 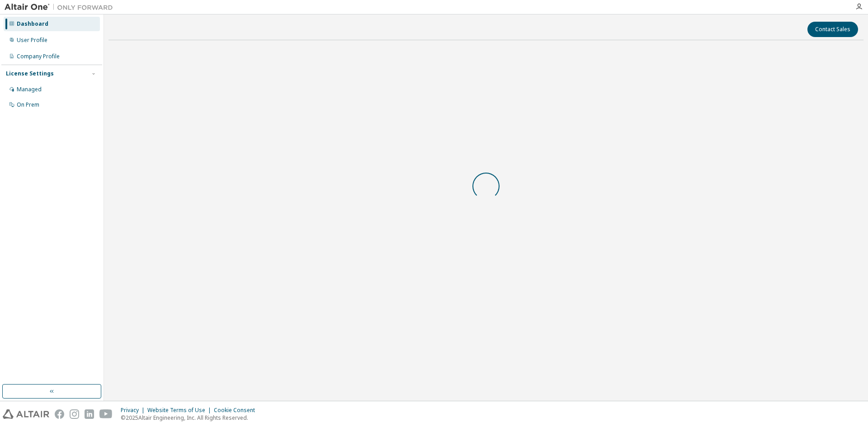 I want to click on div: Dashboard, so click(x=32, y=24).